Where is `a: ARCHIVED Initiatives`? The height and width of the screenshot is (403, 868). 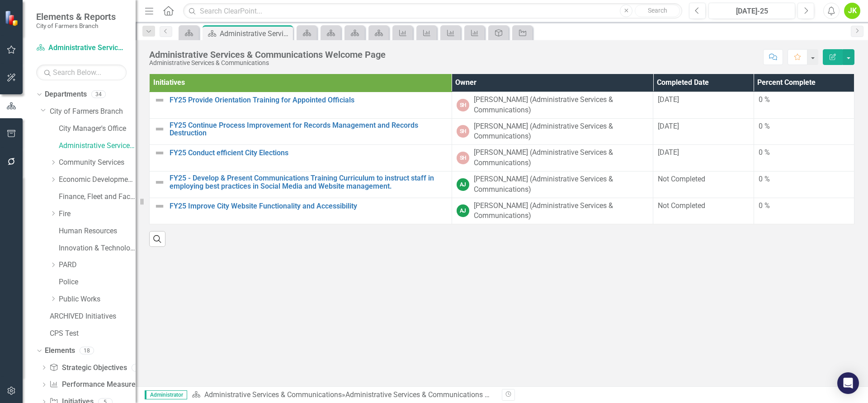 a: ARCHIVED Initiatives is located at coordinates (93, 317).